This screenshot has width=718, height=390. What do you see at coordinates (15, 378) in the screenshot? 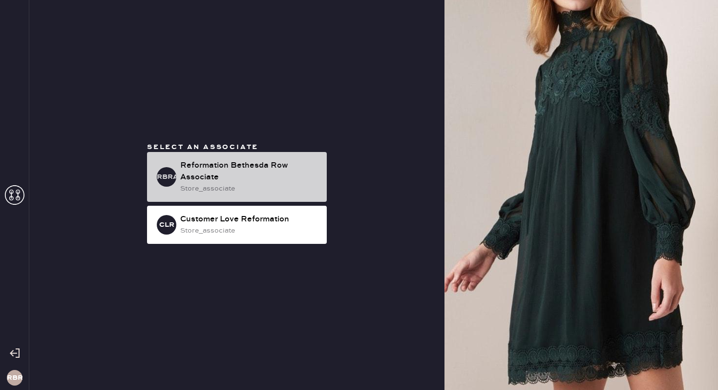
I see `h3: RBR` at bounding box center [15, 378].